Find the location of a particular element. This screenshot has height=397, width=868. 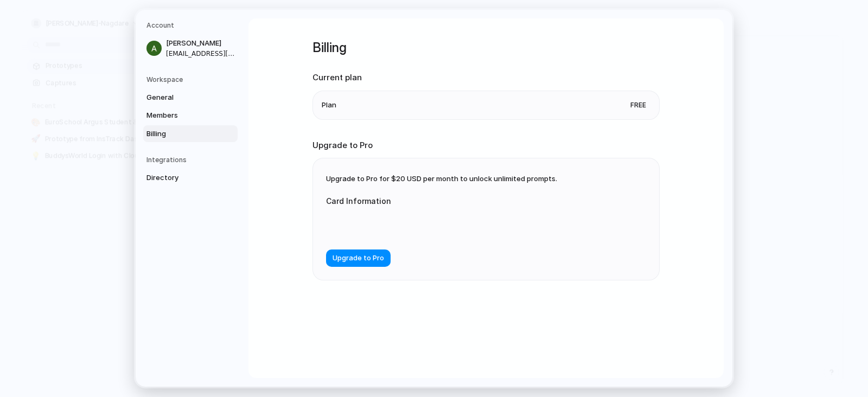

h5: Integrations is located at coordinates (192, 160).